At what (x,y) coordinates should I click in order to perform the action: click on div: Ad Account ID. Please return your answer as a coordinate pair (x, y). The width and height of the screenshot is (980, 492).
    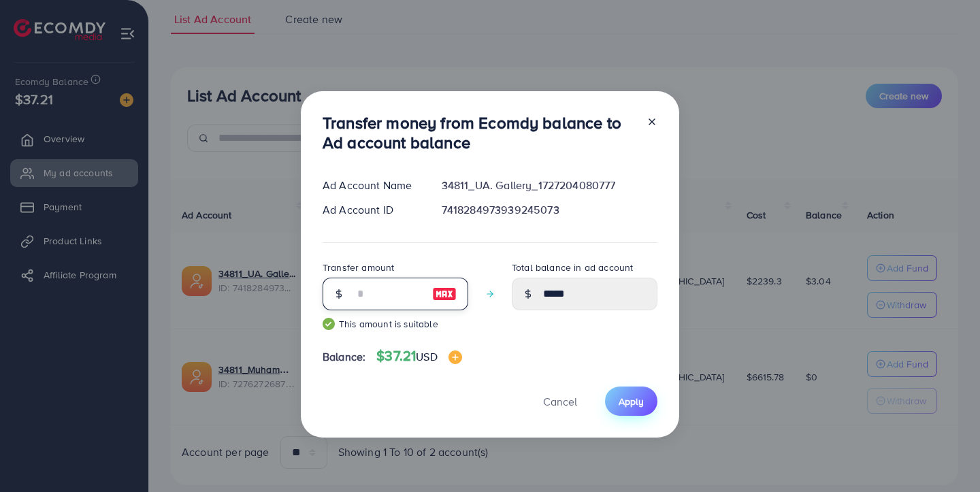
    Looking at the image, I should click on (371, 210).